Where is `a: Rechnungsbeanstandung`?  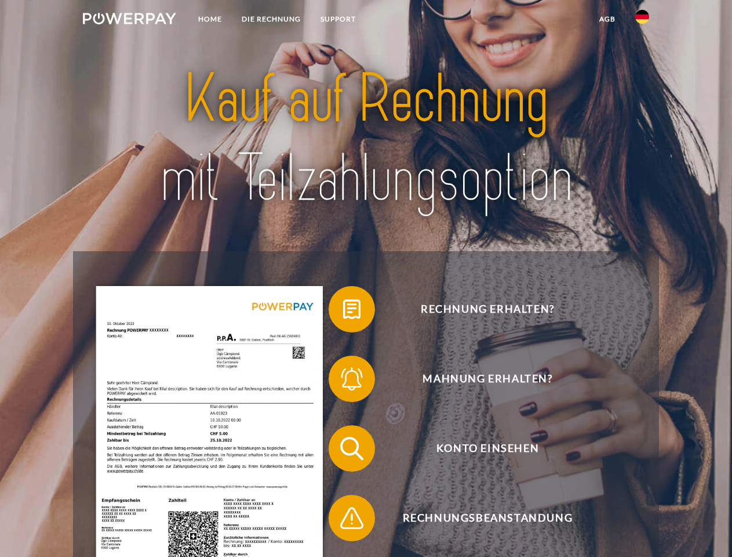 a: Rechnungsbeanstandung is located at coordinates (480, 518).